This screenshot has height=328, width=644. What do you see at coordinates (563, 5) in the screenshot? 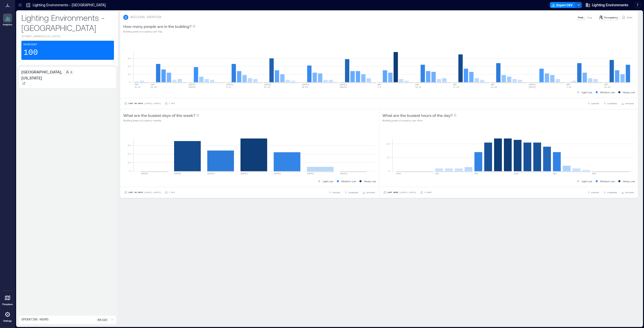
I see `button: Export CSV` at bounding box center [563, 5].